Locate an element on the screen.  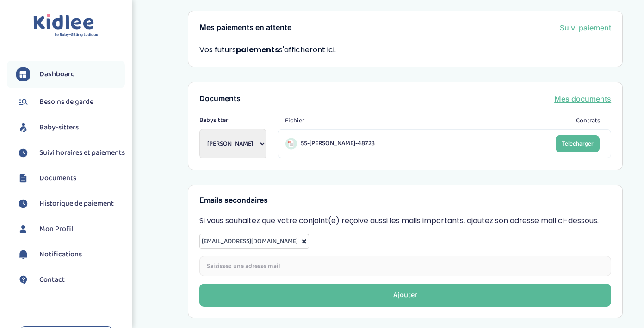
a: Documents is located at coordinates (70, 178).